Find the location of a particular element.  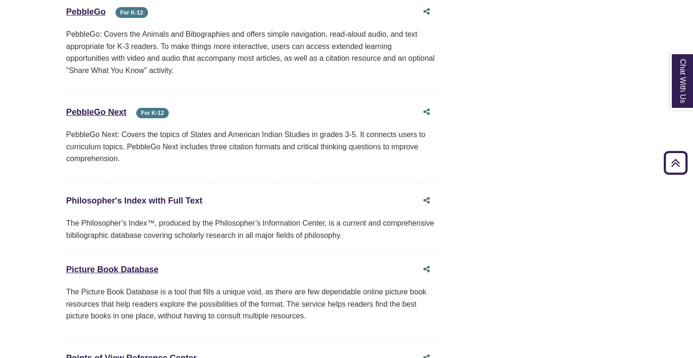

a: PebbleGo Next is located at coordinates (96, 112).